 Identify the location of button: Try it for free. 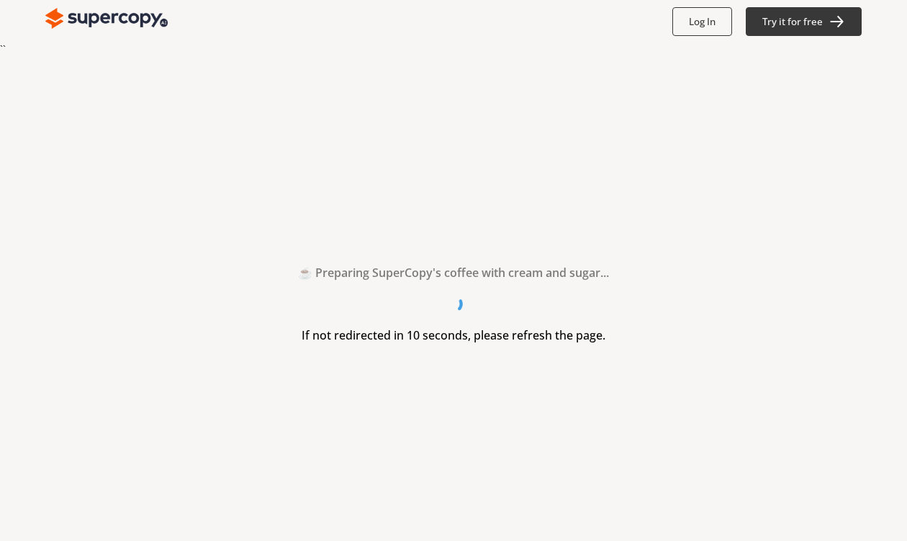
(804, 22).